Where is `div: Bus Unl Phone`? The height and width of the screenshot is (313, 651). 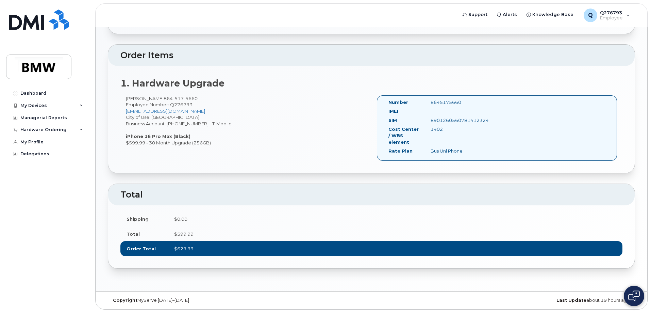 div: Bus Unl Phone is located at coordinates (455, 151).